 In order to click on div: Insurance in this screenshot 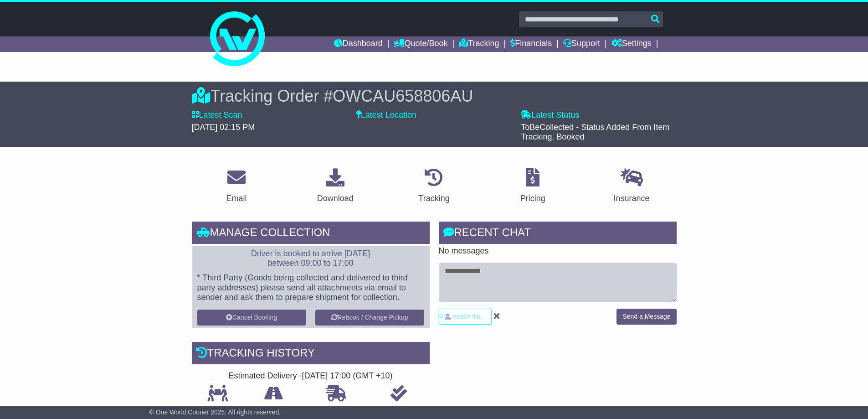, I will do `click(631, 198)`.